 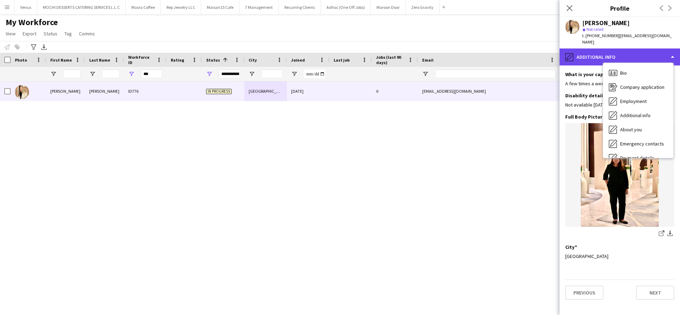 What do you see at coordinates (423, 7) in the screenshot?
I see `button: Zero Gravity` at bounding box center [423, 7].